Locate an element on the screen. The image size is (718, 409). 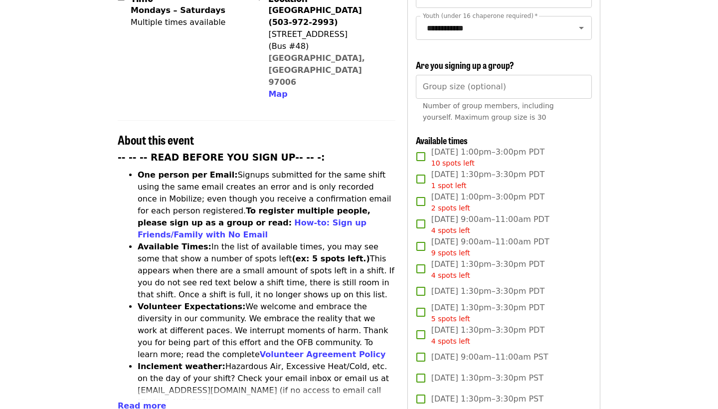
div: (Bus #48) is located at coordinates (327, 46).